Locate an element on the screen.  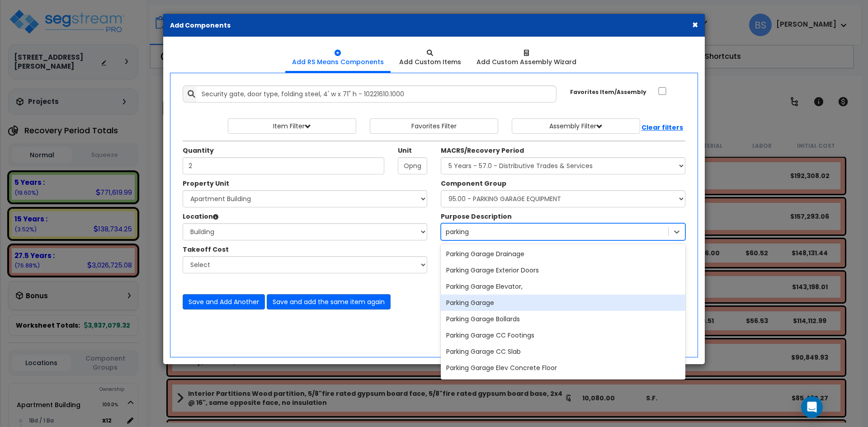
div: Add Custom Items is located at coordinates (430, 62).